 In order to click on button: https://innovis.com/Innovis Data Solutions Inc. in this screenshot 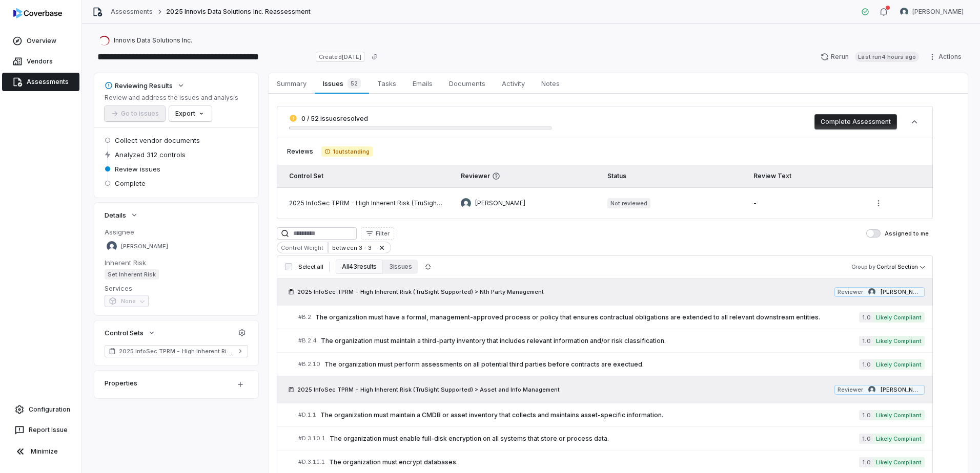, I will do `click(145, 40)`.